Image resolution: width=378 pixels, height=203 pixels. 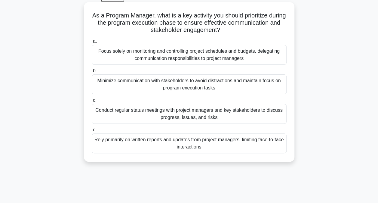 What do you see at coordinates (189, 84) in the screenshot?
I see `div: Minimize communication with stakeholders to avoid distractions and maintain focus on program exec...` at bounding box center [189, 84].